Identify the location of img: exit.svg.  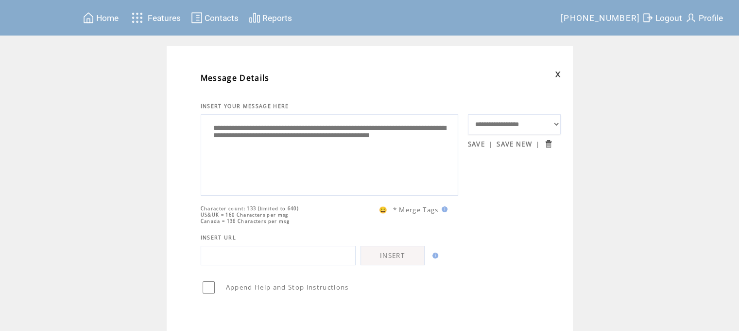
(648, 17).